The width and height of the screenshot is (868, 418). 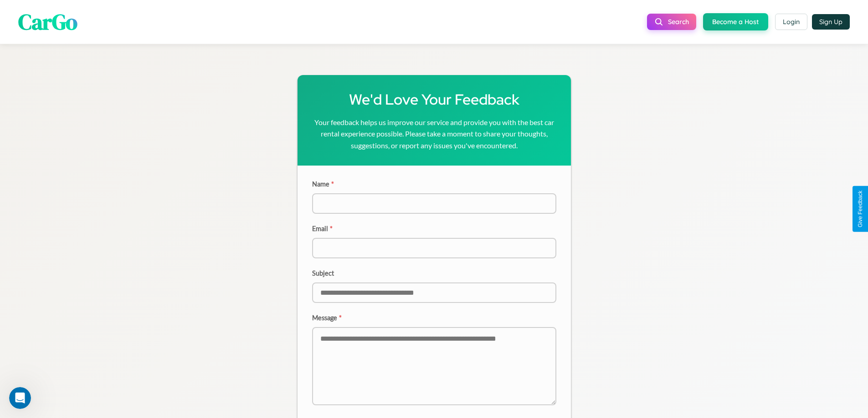 I want to click on h1: We'd Love Your Feedback, so click(x=434, y=99).